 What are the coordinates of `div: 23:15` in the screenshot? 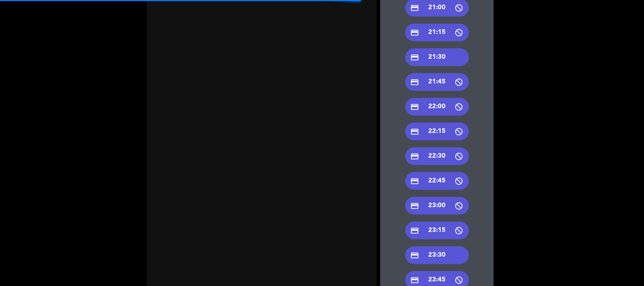 It's located at (437, 231).